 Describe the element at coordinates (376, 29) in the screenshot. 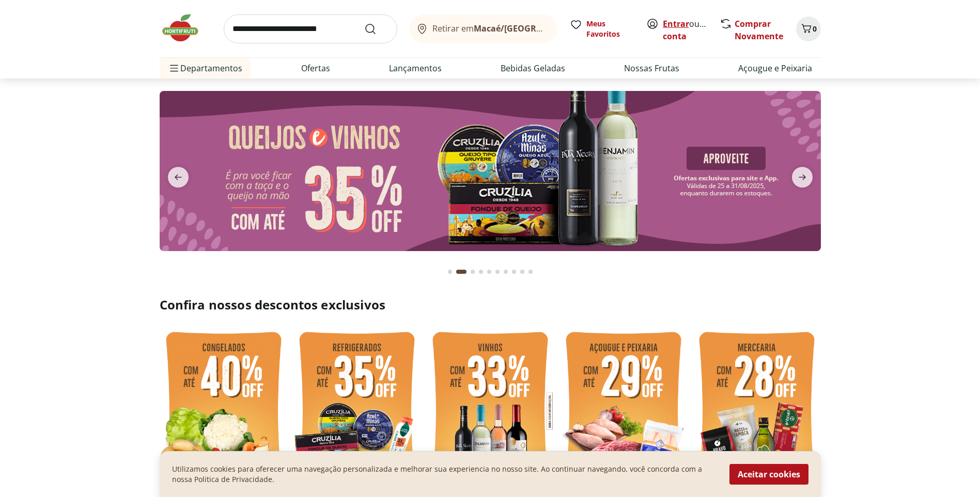

I see `button: Submit Search` at that location.